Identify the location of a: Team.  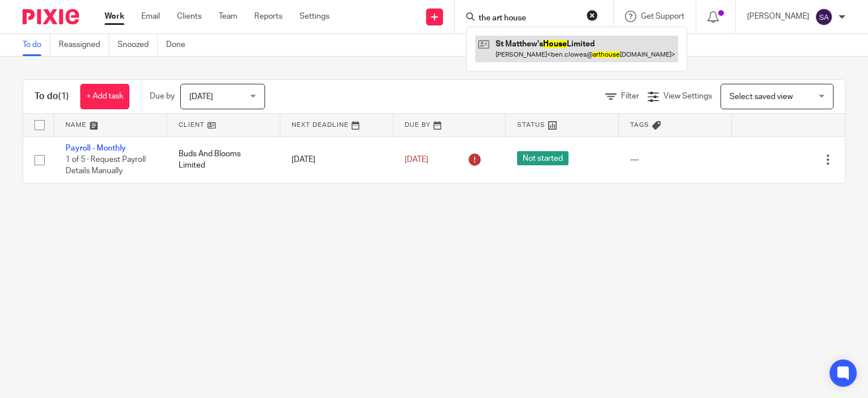
(228, 17).